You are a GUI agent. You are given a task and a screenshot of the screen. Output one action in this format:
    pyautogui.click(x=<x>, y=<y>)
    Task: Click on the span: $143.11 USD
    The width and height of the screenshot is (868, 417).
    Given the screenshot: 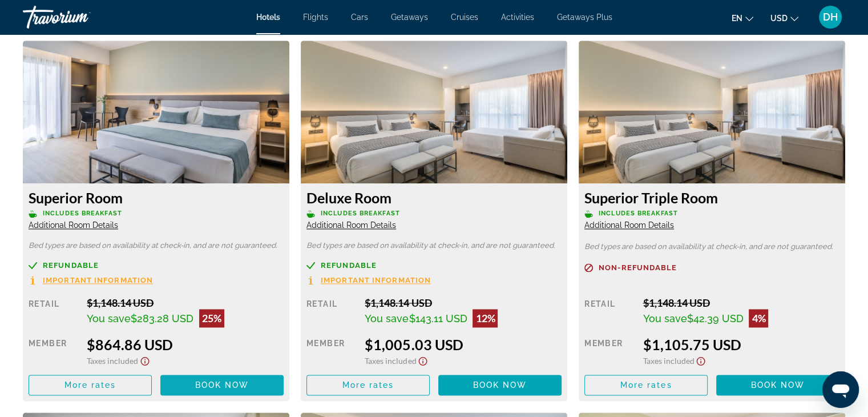 What is the action you would take?
    pyautogui.click(x=438, y=318)
    